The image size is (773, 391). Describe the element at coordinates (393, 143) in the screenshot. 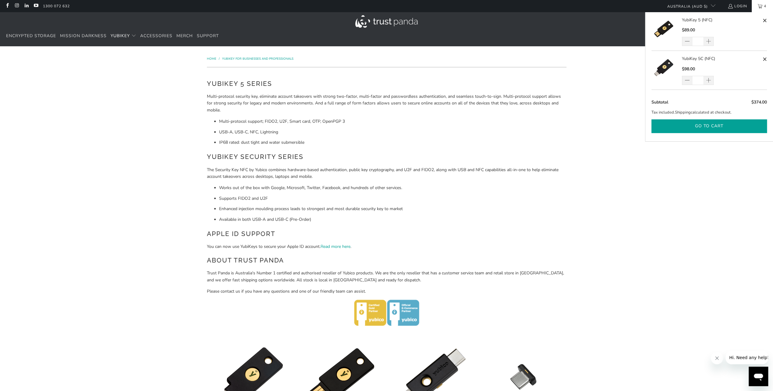

I see `li: IP68 rated: dust tight and water submersible` at that location.